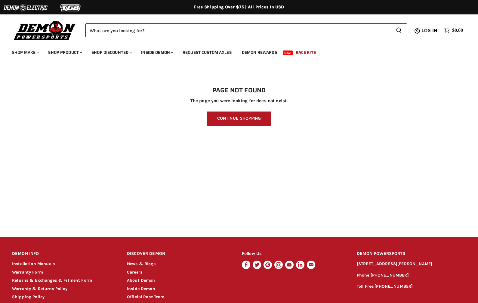 The height and width of the screenshot is (303, 478). Describe the element at coordinates (26, 8) in the screenshot. I see `img: Demon Electric Logo 2` at that location.